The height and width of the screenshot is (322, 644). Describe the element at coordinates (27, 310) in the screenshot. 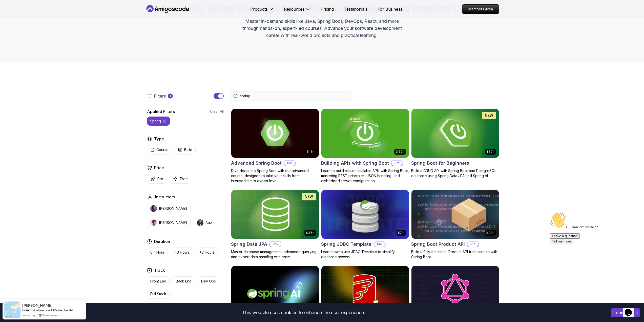

I see `span: Bought` at that location.